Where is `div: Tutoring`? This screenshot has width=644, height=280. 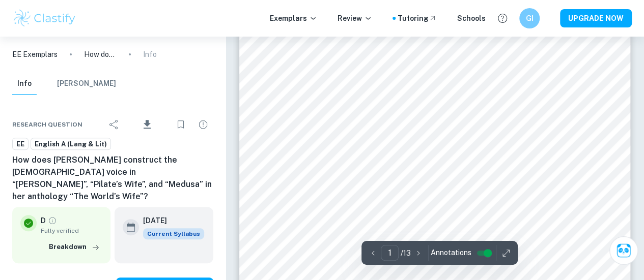 div: Tutoring is located at coordinates (417, 18).